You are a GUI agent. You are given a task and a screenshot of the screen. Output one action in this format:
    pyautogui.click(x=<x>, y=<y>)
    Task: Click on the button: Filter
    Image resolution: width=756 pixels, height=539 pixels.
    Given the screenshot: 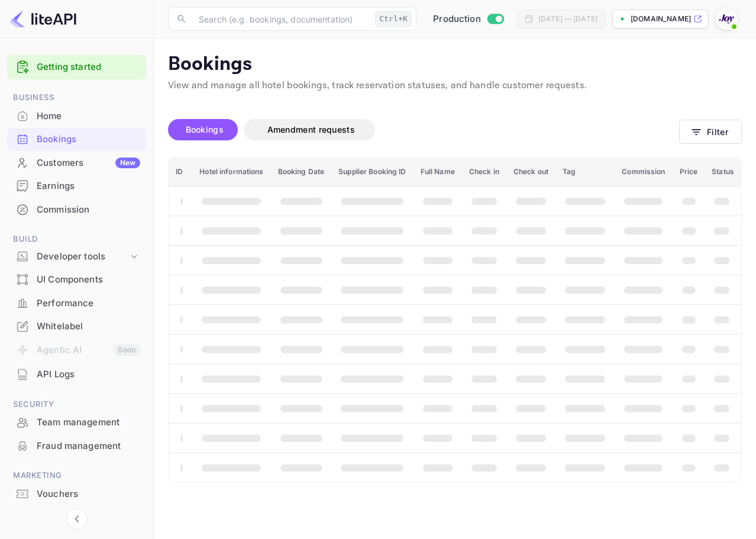 What is the action you would take?
    pyautogui.click(x=710, y=131)
    